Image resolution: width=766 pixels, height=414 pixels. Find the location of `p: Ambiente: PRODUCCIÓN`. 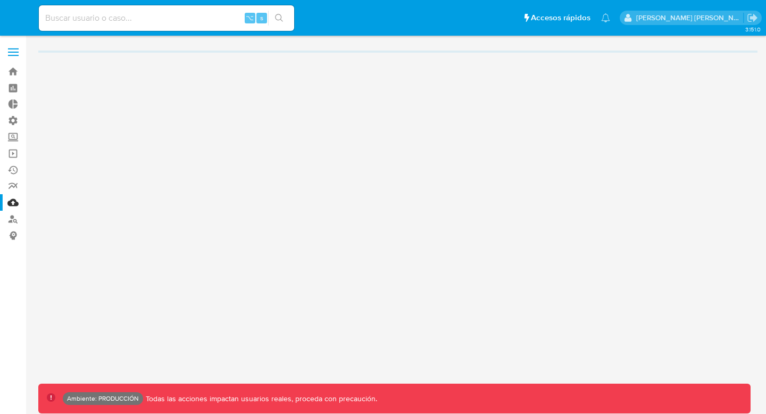

p: Ambiente: PRODUCCIÓN is located at coordinates (103, 398).